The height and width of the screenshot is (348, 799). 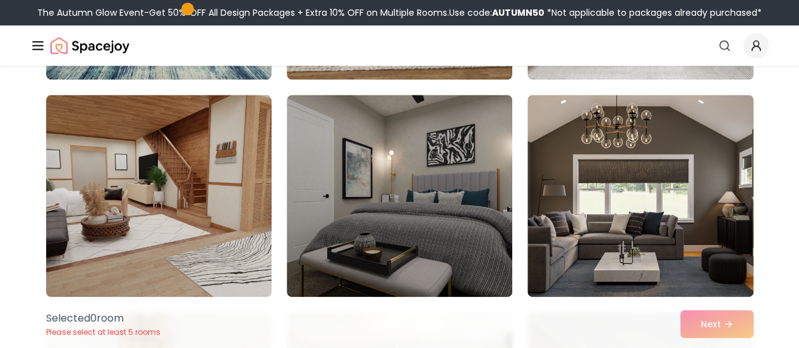 I want to click on span: Use code:, so click(x=497, y=13).